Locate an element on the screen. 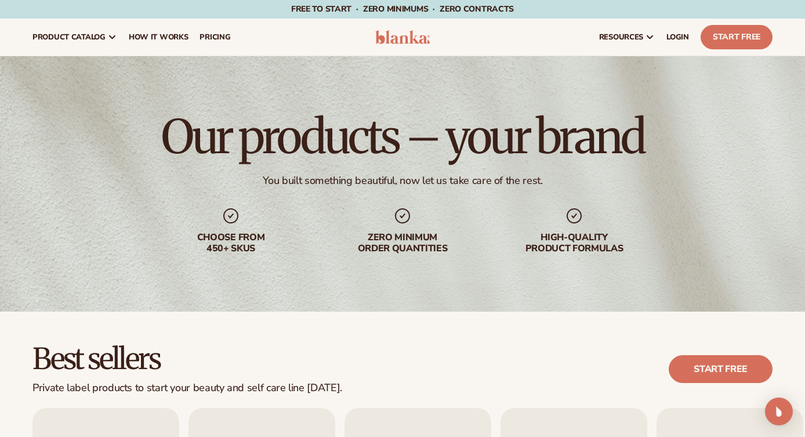 Image resolution: width=805 pixels, height=437 pixels. a: How It Works is located at coordinates (158, 37).